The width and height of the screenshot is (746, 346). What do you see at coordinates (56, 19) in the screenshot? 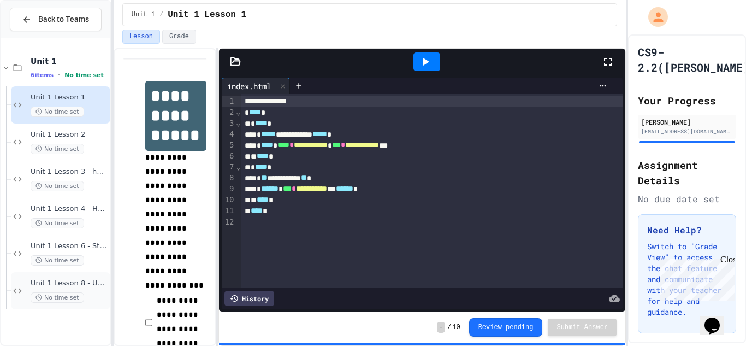
I see `button: Back to Teams` at bounding box center [56, 19].